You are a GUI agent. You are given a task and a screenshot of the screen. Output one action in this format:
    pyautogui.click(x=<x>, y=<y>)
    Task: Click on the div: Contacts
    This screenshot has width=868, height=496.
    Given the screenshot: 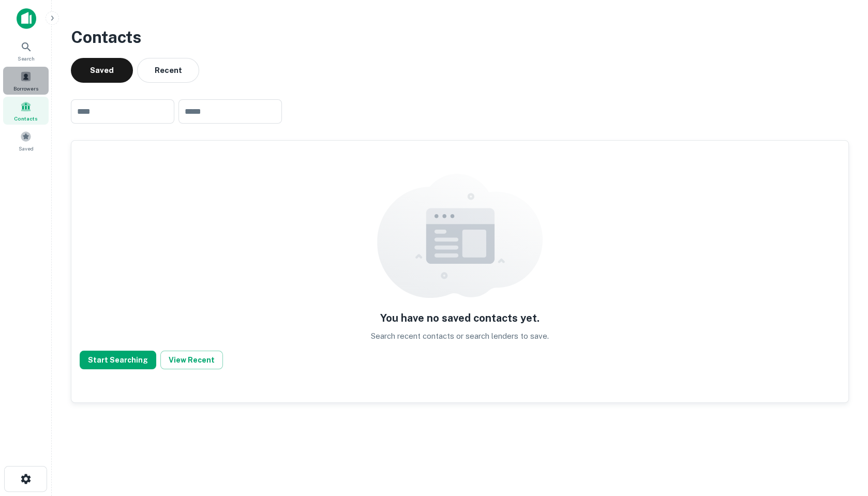 What is the action you would take?
    pyautogui.click(x=25, y=110)
    